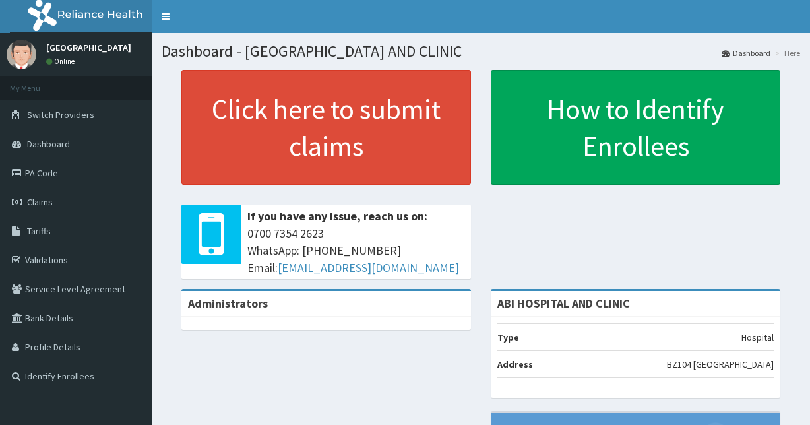 The width and height of the screenshot is (810, 425). Describe the element at coordinates (48, 144) in the screenshot. I see `span: Dashboard` at that location.